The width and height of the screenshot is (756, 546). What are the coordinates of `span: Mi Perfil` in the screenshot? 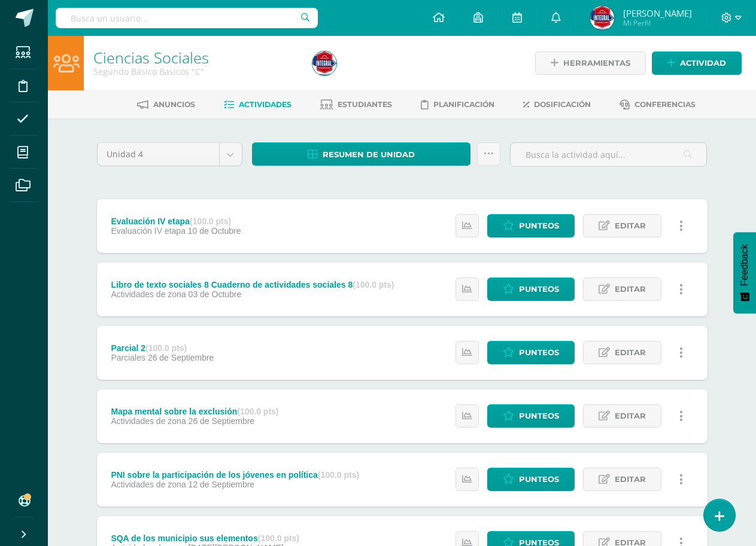 It's located at (657, 23).